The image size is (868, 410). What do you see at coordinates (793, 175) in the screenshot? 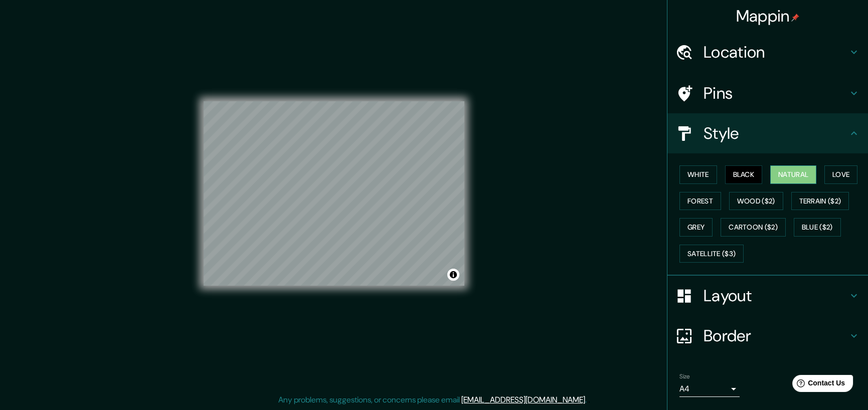
I see `button: Natural` at bounding box center [793, 175].